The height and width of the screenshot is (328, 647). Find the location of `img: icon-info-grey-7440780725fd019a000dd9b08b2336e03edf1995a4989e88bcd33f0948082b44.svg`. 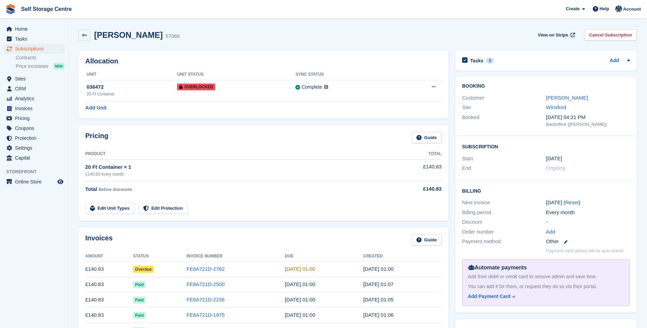

img: icon-info-grey-7440780725fd019a000dd9b08b2336e03edf1995a4989e88bcd33f0948082b44.svg is located at coordinates (326, 87).